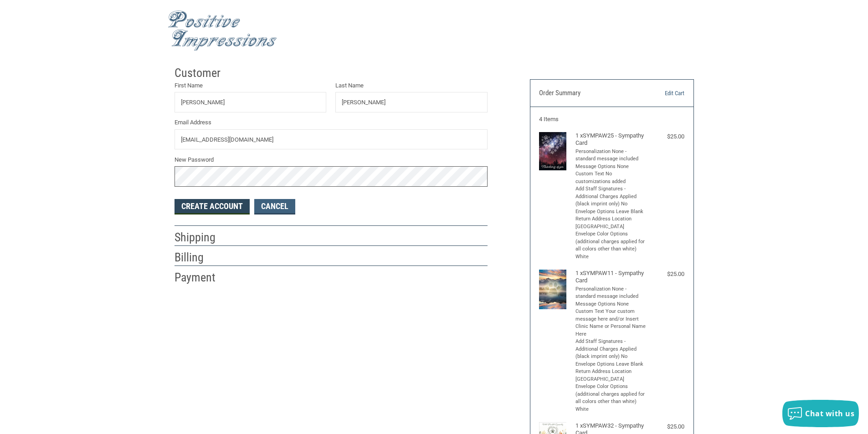 Image resolution: width=868 pixels, height=434 pixels. What do you see at coordinates (201, 277) in the screenshot?
I see `h2: Payment` at bounding box center [201, 277].